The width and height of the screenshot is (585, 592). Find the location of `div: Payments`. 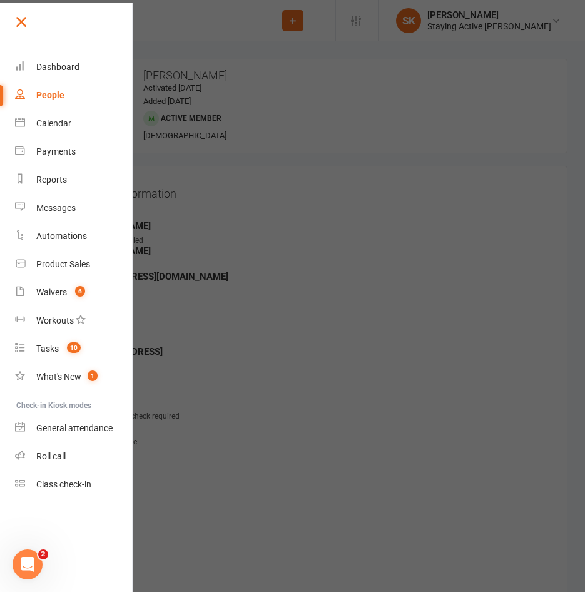

div: Payments is located at coordinates (56, 151).